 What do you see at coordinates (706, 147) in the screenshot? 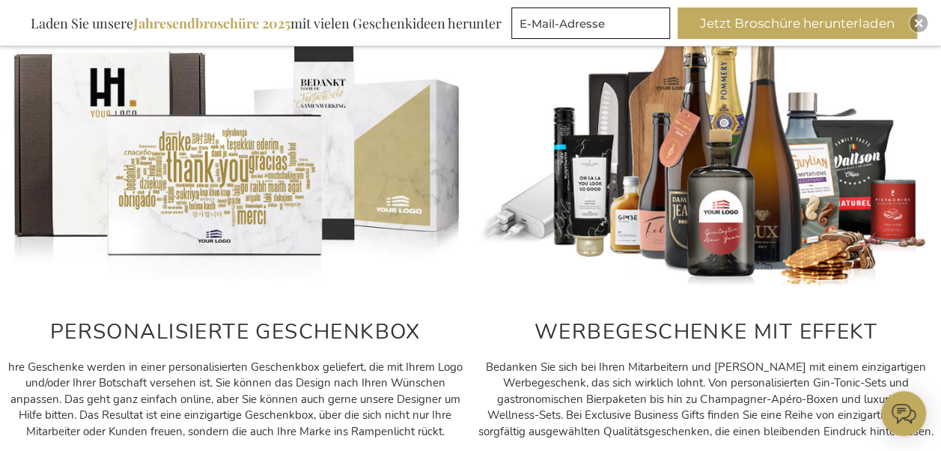
I see `img: Personalisierte Geschenke für Kunden und Mitarbeiter mit WirkungPersonalisierte Geschenke für Kun...` at bounding box center [706, 147].